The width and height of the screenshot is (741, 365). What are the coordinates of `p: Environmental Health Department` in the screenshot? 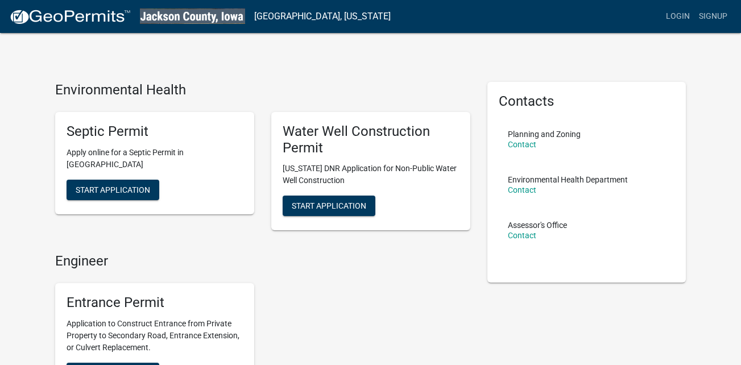 It's located at (567, 180).